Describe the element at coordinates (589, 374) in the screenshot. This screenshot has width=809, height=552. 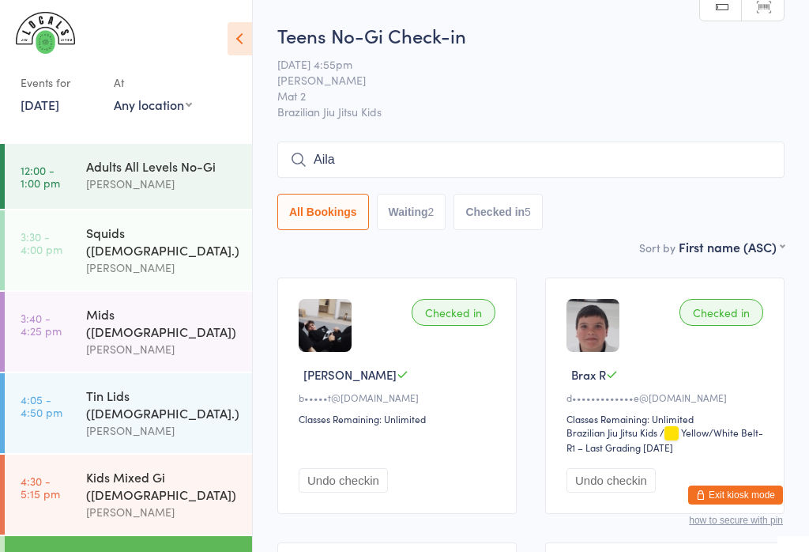
I see `span: Brax R` at that location.